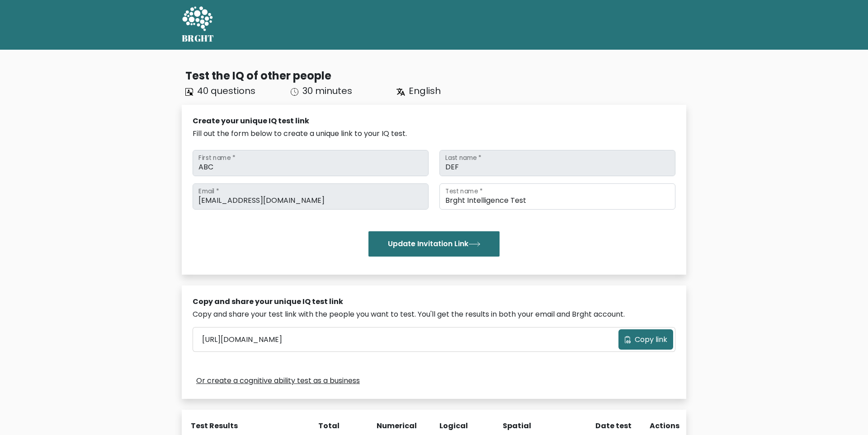  I want to click on div: Actions, so click(665, 426).